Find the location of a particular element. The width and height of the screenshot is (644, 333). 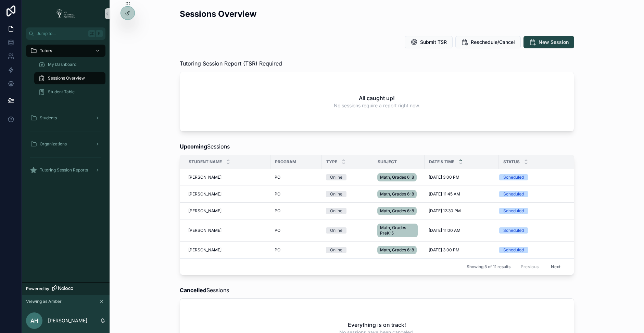

a: Organizations is located at coordinates (66, 144).